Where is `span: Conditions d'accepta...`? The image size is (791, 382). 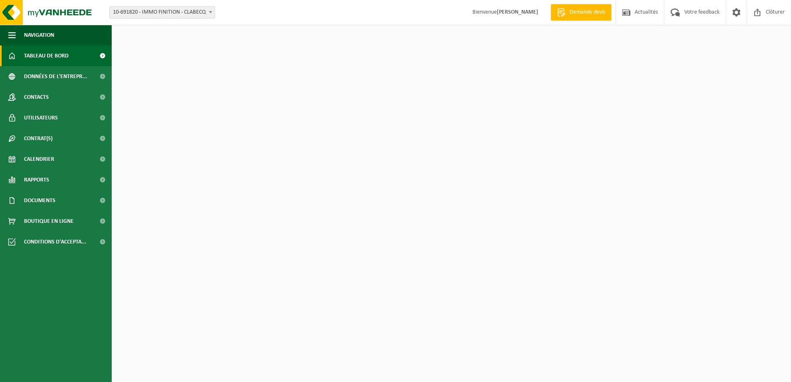 span: Conditions d'accepta... is located at coordinates (55, 242).